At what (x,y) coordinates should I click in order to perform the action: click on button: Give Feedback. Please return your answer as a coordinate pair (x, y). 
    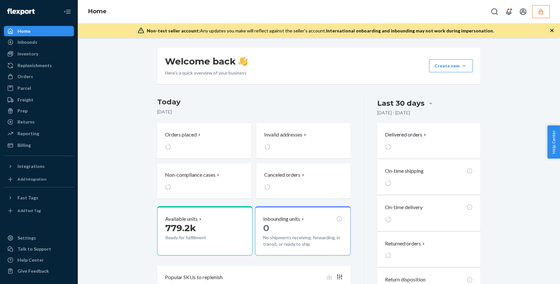
    Looking at the image, I should click on (39, 271).